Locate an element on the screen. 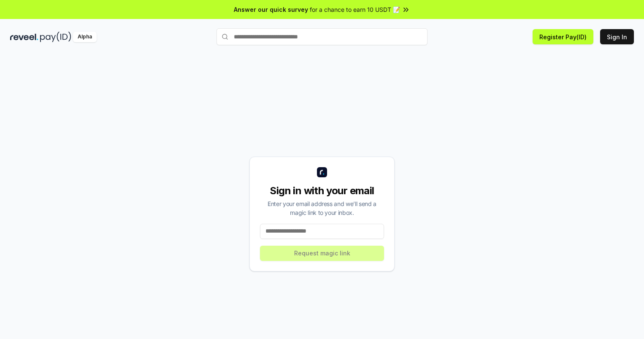 The height and width of the screenshot is (339, 644). div: Sign in with your email is located at coordinates (322, 191).